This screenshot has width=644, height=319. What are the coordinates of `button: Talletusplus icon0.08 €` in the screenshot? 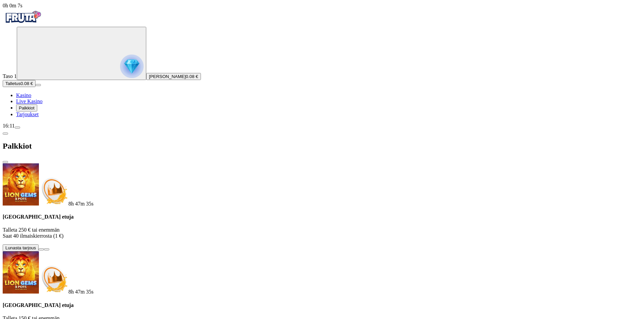 It's located at (19, 83).